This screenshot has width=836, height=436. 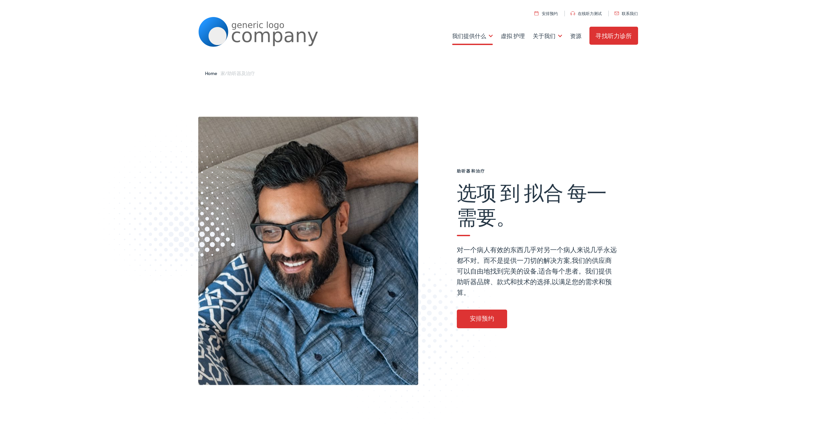 I want to click on a: 在线听力测试, so click(x=586, y=13).